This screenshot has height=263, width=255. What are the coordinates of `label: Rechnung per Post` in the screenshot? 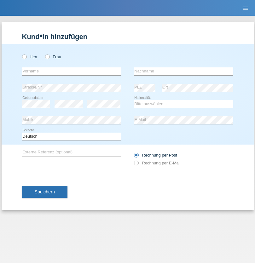 It's located at (155, 155).